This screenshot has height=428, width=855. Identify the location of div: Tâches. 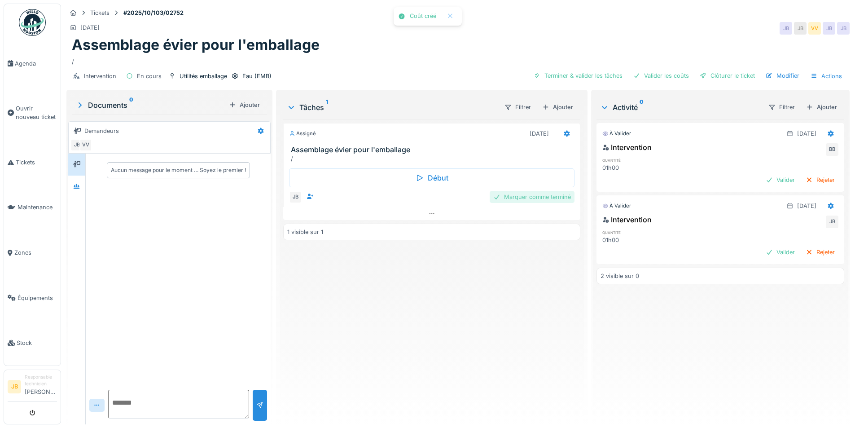
(391, 107).